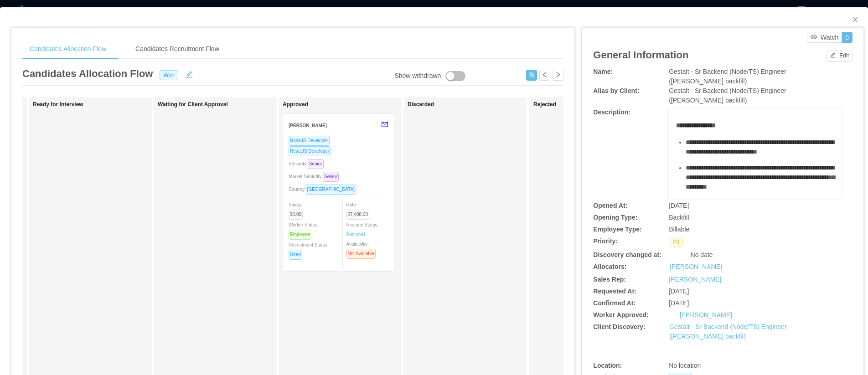  What do you see at coordinates (362, 230) in the screenshot?
I see `span: Resume Status:` at bounding box center [362, 230].